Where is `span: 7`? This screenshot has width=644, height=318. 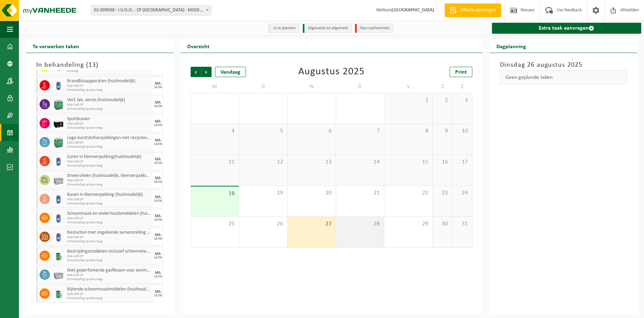 span: 7 is located at coordinates (360, 131).